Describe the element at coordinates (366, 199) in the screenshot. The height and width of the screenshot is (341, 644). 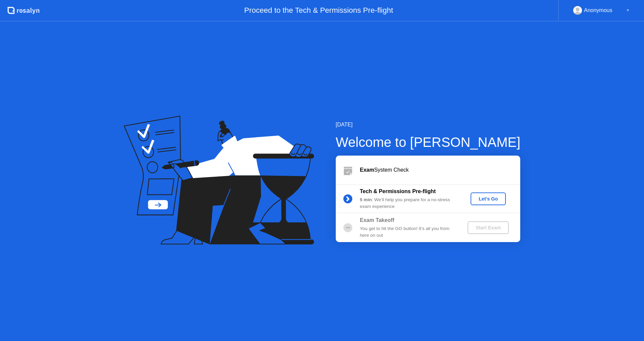
I see `b: 5 min` at that location.